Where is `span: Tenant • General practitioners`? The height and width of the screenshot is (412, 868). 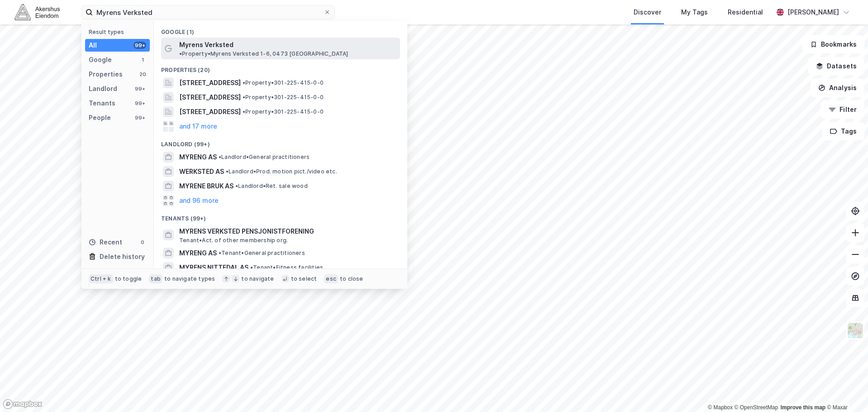
span: Tenant • General practitioners is located at coordinates (262, 253).